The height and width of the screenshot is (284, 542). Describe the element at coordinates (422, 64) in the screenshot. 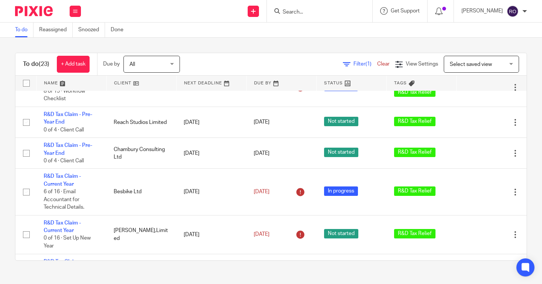

I see `span: View Settings` at that location.